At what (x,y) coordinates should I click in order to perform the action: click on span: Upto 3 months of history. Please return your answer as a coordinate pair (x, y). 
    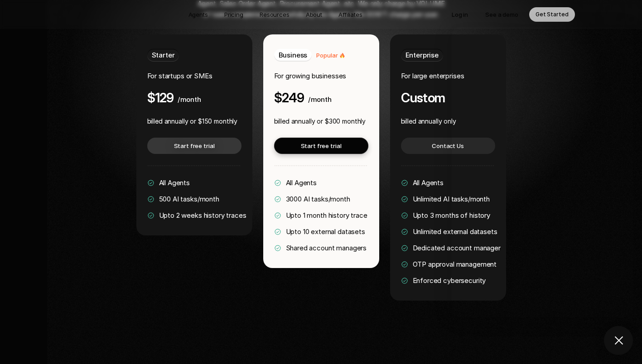
    Looking at the image, I should click on (451, 215).